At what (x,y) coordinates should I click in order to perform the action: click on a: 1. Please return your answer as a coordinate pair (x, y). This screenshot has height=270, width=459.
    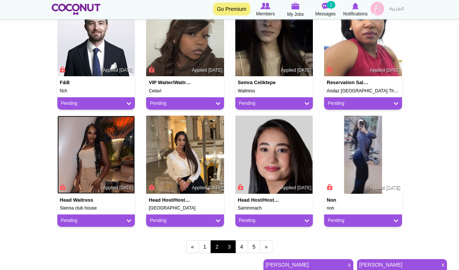
    Looking at the image, I should click on (205, 246).